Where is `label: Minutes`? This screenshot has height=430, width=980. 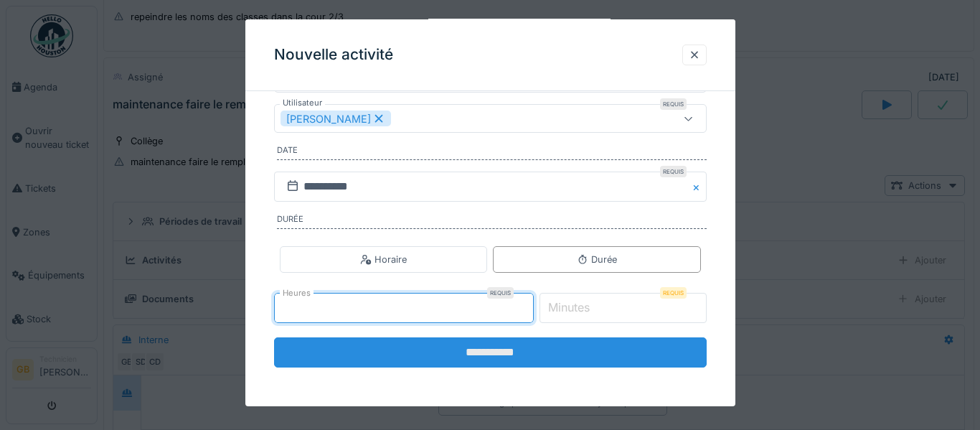
label: Minutes is located at coordinates (569, 307).